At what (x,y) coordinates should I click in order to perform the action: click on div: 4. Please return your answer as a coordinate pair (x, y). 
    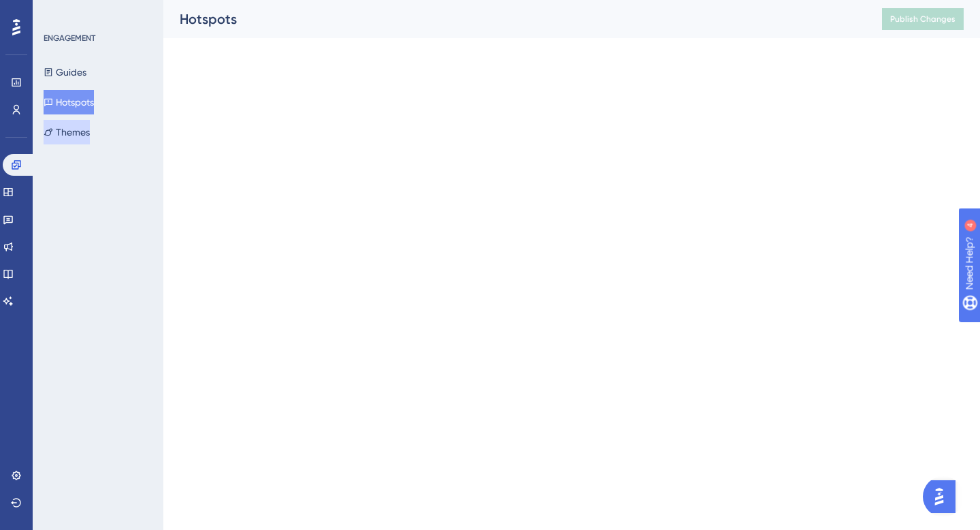
    Looking at the image, I should click on (97, 12).